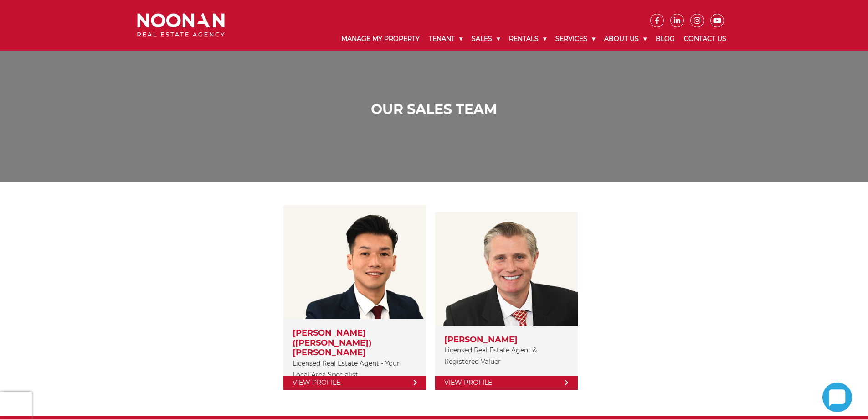 This screenshot has width=868, height=419. What do you see at coordinates (625, 39) in the screenshot?
I see `a: About Us` at bounding box center [625, 39].